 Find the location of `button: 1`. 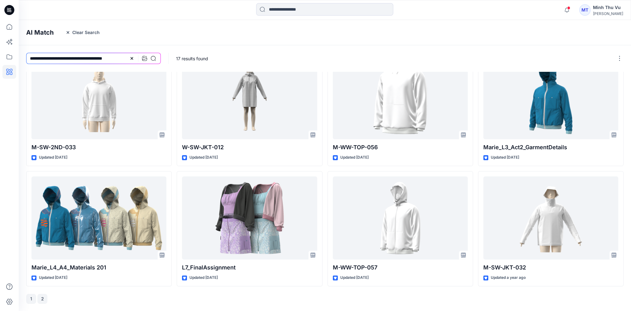

button: 1 is located at coordinates (31, 298).